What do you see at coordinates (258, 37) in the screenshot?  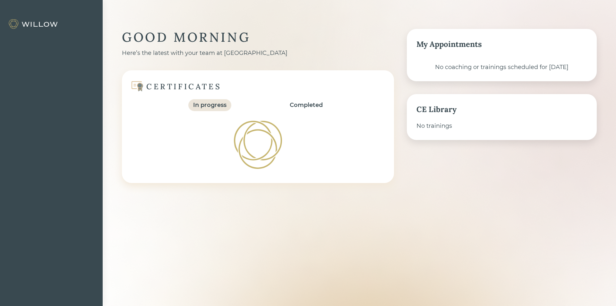 I see `div: GOOD MORNING` at bounding box center [258, 37].